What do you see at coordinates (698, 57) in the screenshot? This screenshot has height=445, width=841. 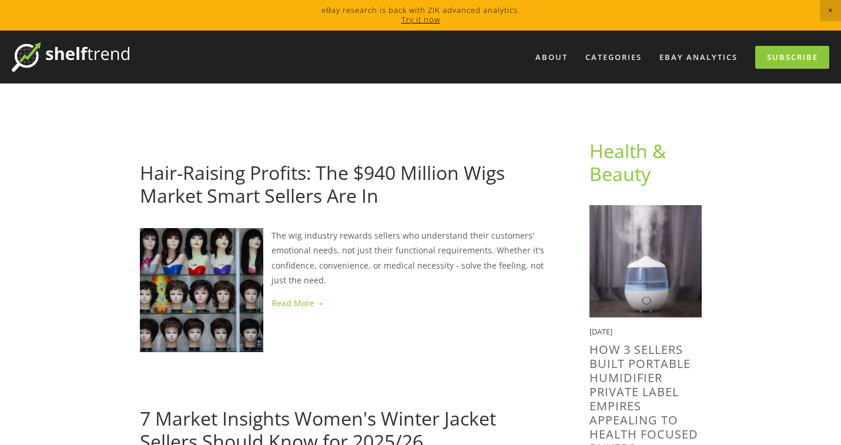 I see `a: eBay Analytics` at bounding box center [698, 57].